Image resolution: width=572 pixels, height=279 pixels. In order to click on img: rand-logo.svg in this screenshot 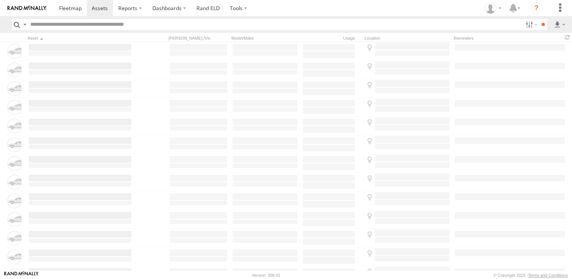, I will do `click(27, 8)`.